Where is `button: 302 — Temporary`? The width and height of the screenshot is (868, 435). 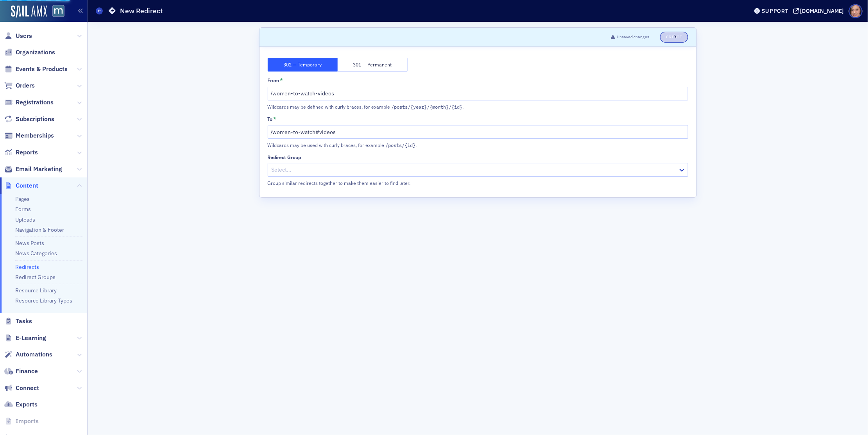 button: 302 — Temporary is located at coordinates (303, 64).